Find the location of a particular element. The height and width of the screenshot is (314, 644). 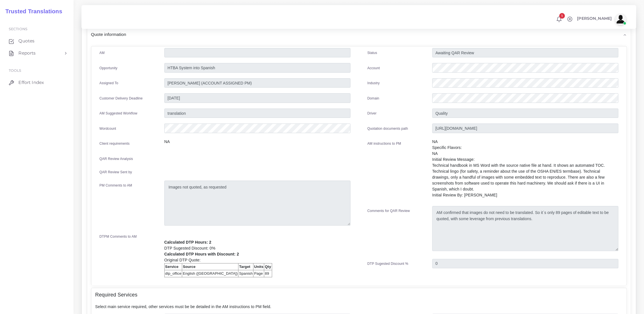

b: Calculated DTP Hours: 2 is located at coordinates (188, 242).